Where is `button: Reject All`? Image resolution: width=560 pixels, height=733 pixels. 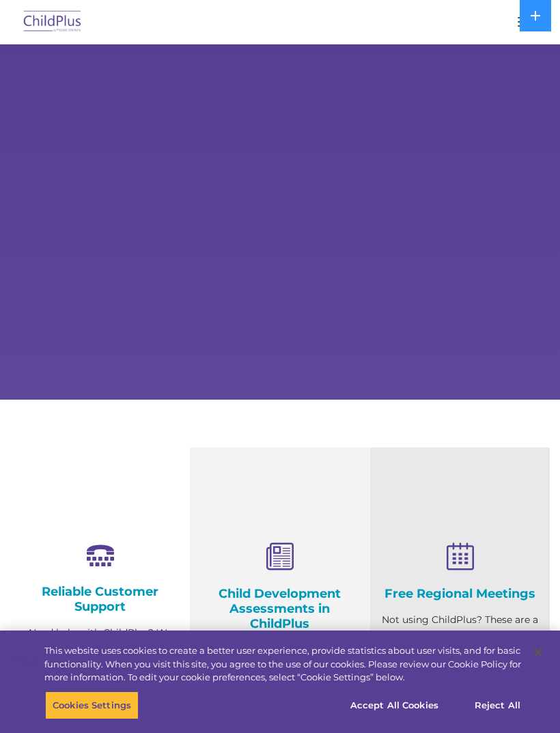
button: Reject All is located at coordinates (497, 705).